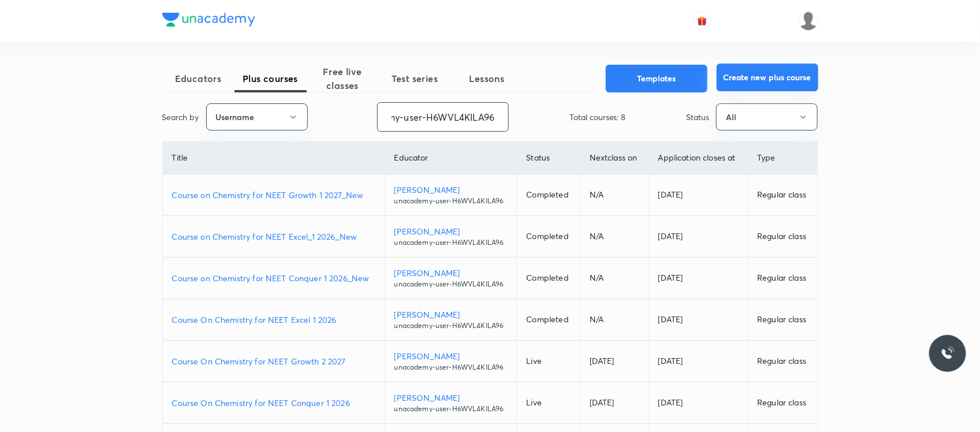 Image resolution: width=980 pixels, height=432 pixels. What do you see at coordinates (487, 79) in the screenshot?
I see `span: Lessons` at bounding box center [487, 79].